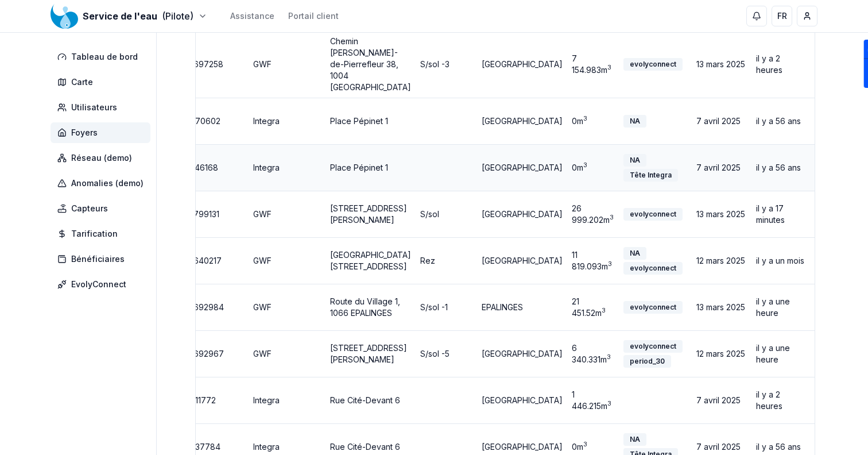 The image size is (868, 455). What do you see at coordinates (103, 259) in the screenshot?
I see `a: Bénéficiaires` at bounding box center [103, 259].